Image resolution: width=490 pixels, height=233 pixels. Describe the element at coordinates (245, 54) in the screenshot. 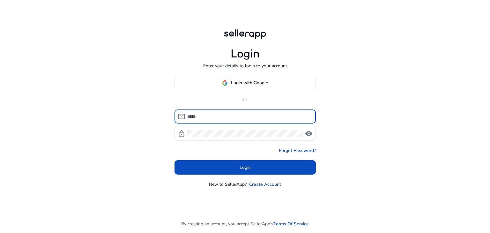

I see `h1: Login` at that location.